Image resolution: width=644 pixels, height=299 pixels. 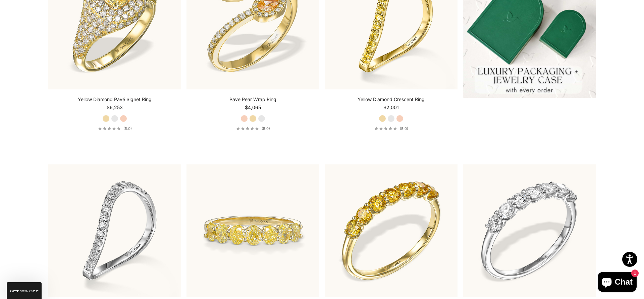 I want to click on a: Pave Pear Wrap Ring, so click(x=253, y=100).